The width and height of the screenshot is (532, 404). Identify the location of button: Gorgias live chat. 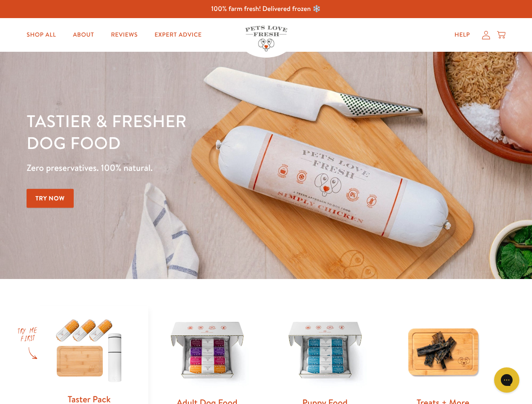
(17, 16).